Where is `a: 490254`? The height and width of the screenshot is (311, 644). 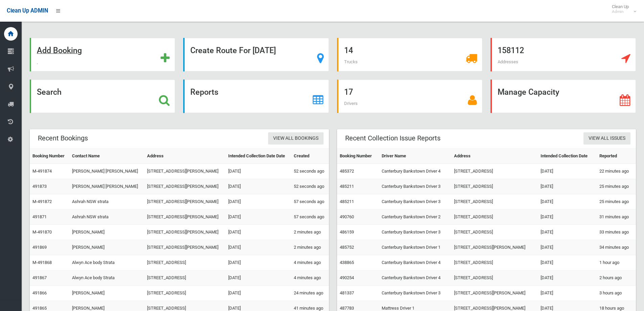 a: 490254 is located at coordinates (347, 277).